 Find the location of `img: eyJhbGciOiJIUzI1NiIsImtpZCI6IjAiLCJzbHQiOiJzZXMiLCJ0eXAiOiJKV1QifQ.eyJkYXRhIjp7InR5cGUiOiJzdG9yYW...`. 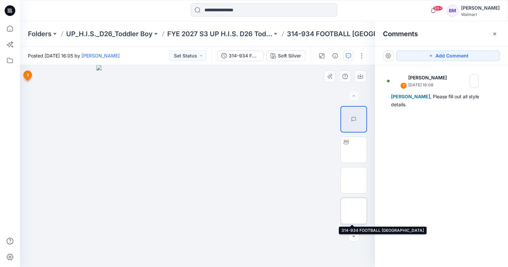

img: eyJhbGciOiJIUzI1NiIsImtpZCI6IjAiLCJzbHQiOiJzZXMiLCJ0eXAiOiJKV1QifQ.eyJkYXRhIjp7InR5cGUiOiJzdG9yYW... is located at coordinates (197, 166).